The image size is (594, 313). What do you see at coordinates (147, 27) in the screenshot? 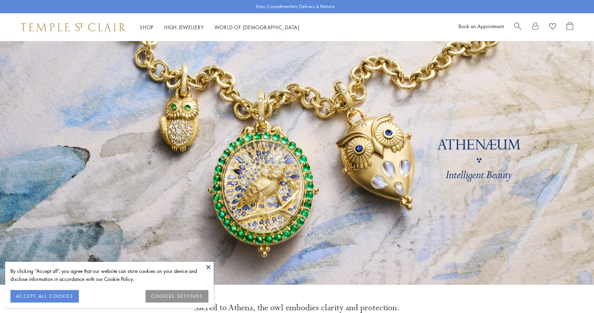
I see `a: ShopShop` at bounding box center [147, 27].